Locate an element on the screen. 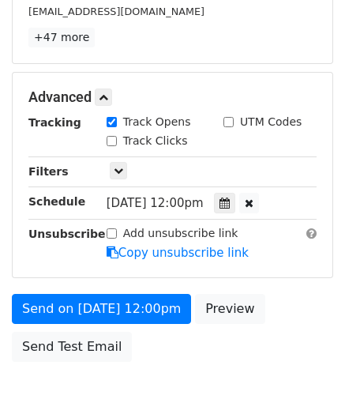 Image resolution: width=345 pixels, height=418 pixels. a: Preview is located at coordinates (230, 309).